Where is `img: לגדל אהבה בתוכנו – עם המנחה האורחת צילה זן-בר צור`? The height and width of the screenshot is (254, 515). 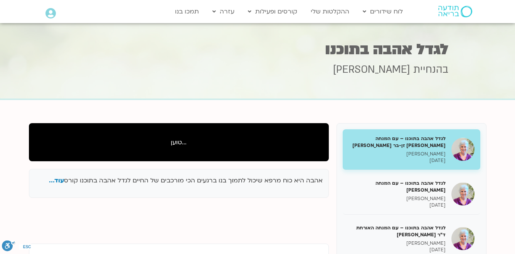
img: לגדל אהבה בתוכנו – עם המנחה האורחת צילה זן-בר צור is located at coordinates (463, 149).